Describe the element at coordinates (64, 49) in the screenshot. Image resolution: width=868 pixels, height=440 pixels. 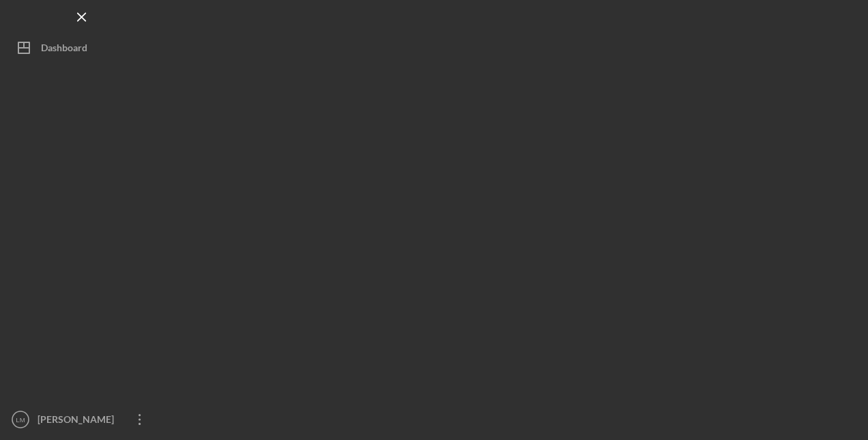
I see `div: Dashboard` at that location.